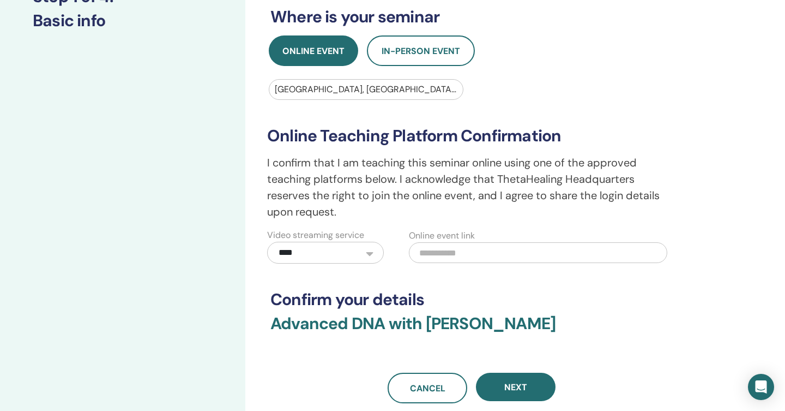 The height and width of the screenshot is (411, 785). Describe the element at coordinates (123, 21) in the screenshot. I see `h3: Basic info` at that location.